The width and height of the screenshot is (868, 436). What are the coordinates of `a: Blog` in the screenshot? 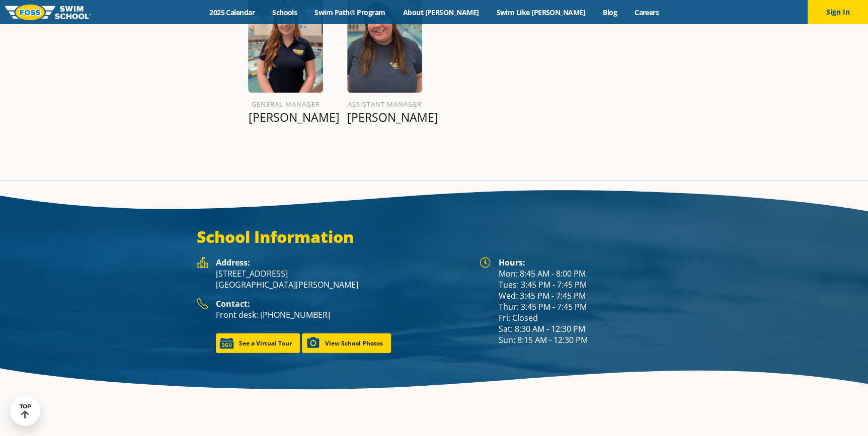 It's located at (609, 12).